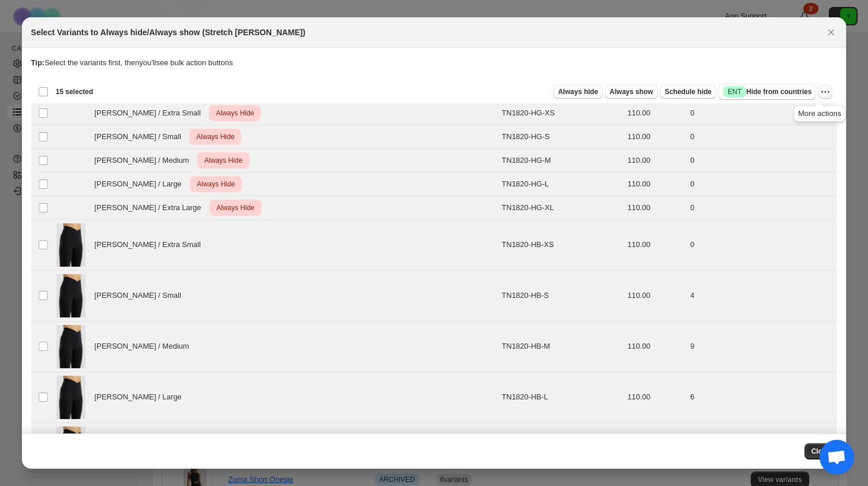 This screenshot has width=868, height=486. What do you see at coordinates (631, 92) in the screenshot?
I see `span: Always show` at bounding box center [631, 92].